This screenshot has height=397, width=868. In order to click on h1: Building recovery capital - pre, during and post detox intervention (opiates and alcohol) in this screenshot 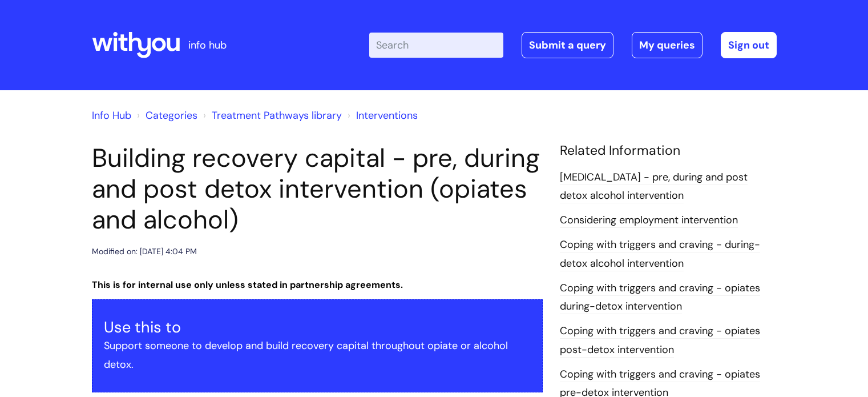, I will do `click(317, 189)`.